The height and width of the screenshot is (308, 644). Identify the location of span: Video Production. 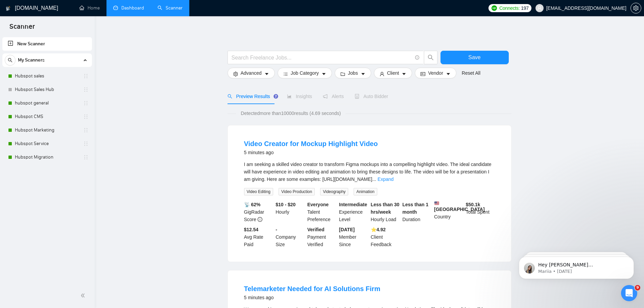
(296, 192).